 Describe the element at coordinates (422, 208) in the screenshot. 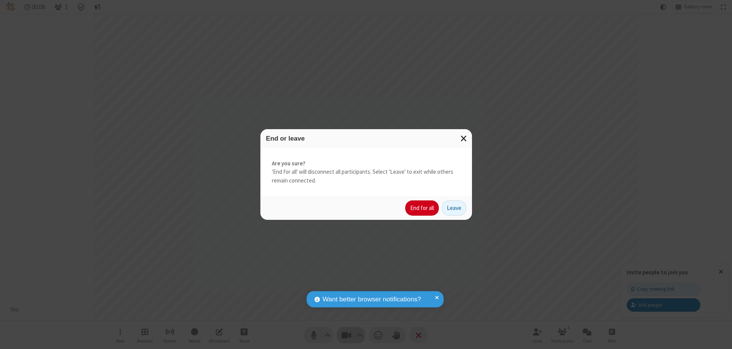

I see `button: End for all` at that location.